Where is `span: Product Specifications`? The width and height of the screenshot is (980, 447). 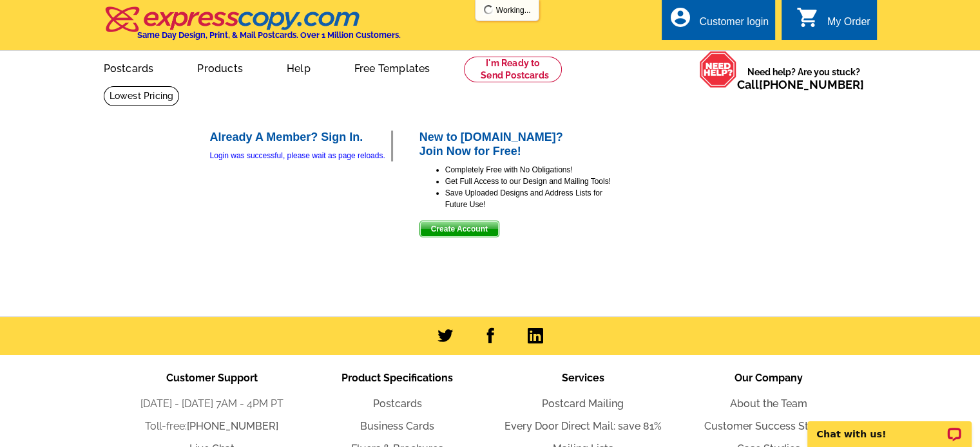
span: Product Specifications is located at coordinates (396, 378).